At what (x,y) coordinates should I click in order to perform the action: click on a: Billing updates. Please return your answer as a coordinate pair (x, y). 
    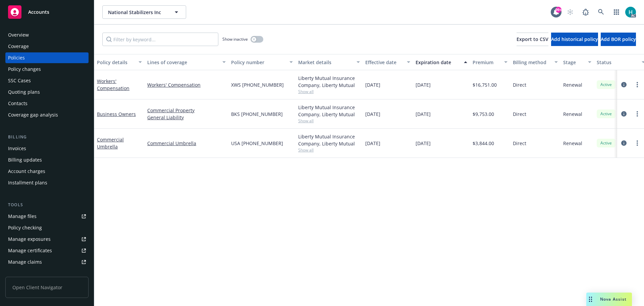
    Looking at the image, I should click on (47, 160).